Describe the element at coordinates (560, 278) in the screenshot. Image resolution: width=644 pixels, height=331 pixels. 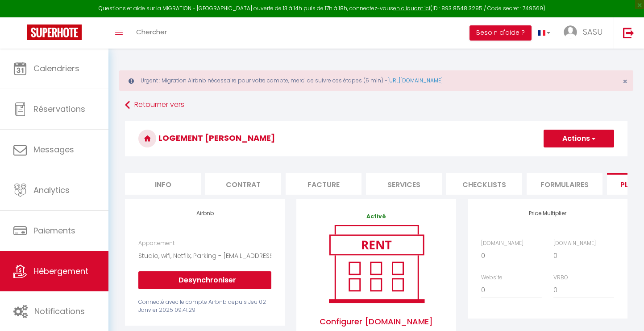
I see `label: VRBO` at that location.